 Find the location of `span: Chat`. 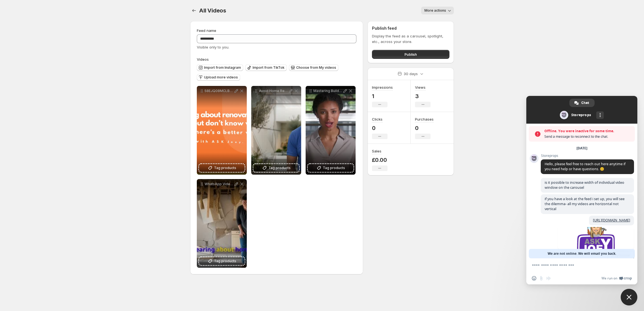

span: Chat is located at coordinates (585, 103).